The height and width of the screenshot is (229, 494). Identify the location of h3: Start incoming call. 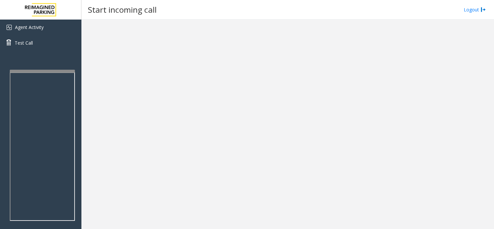
(122, 9).